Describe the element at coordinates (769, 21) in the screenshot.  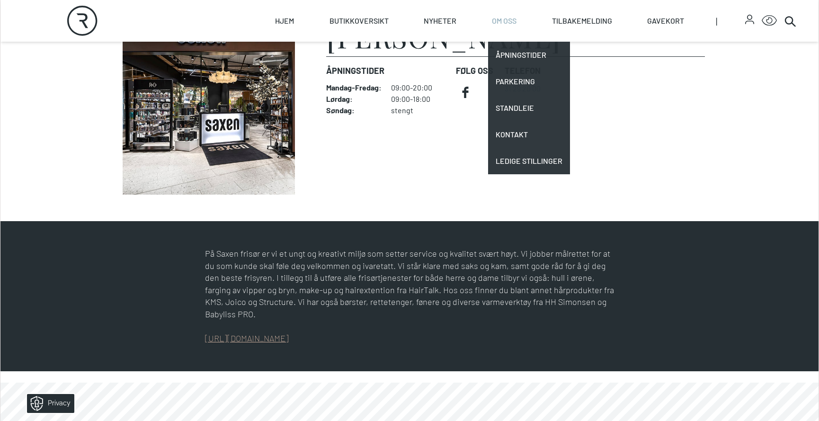
I see `button: Open Accessibility Menu` at that location.